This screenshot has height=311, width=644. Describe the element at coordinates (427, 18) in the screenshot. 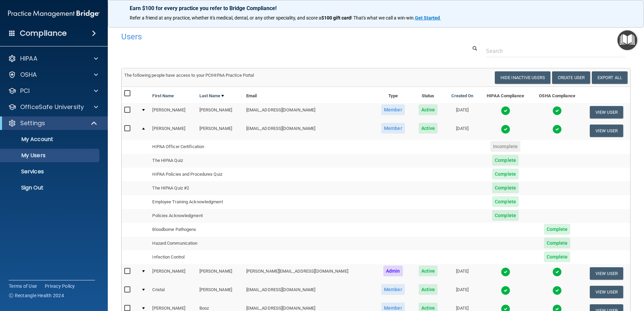

I see `strong: Get Started` at that location.